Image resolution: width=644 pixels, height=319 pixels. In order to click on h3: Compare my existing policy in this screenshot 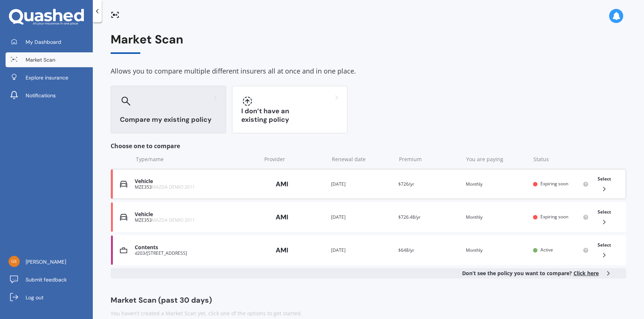, I will do `click(168, 120)`.